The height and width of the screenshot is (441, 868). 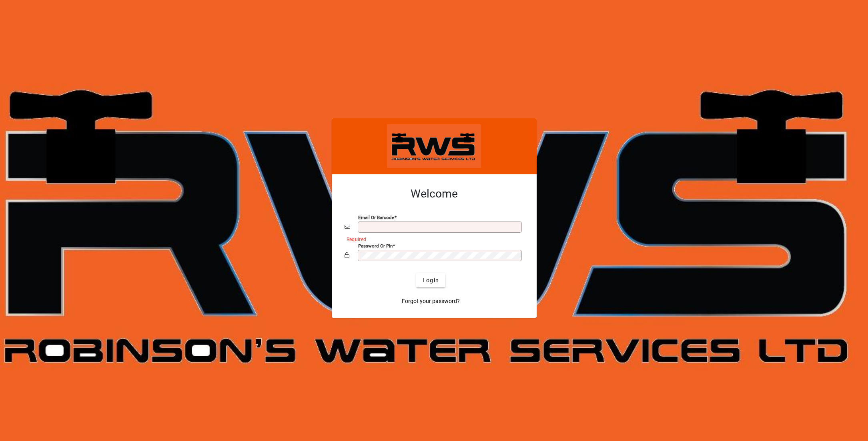 I want to click on mat-label: Email or Barcode, so click(x=376, y=217).